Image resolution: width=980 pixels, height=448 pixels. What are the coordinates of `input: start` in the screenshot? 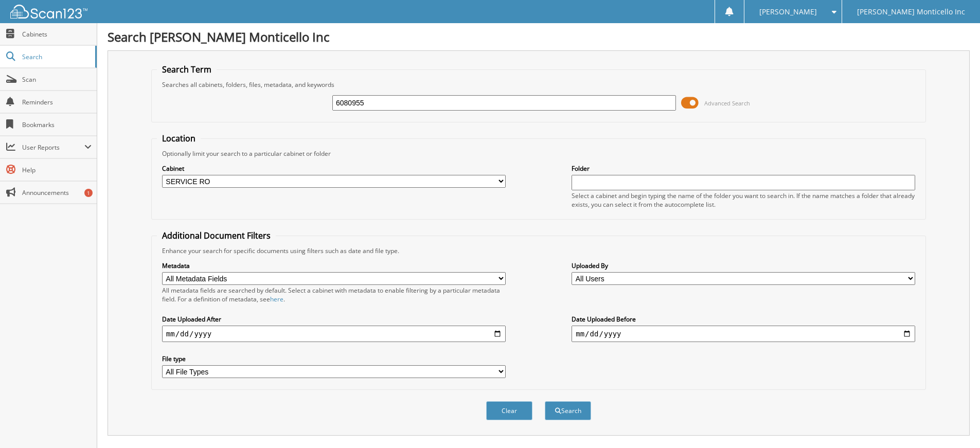 It's located at (334, 334).